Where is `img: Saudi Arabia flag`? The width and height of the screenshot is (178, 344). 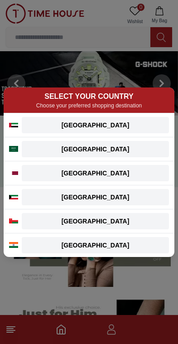
img: Saudi Arabia flag is located at coordinates (14, 149).